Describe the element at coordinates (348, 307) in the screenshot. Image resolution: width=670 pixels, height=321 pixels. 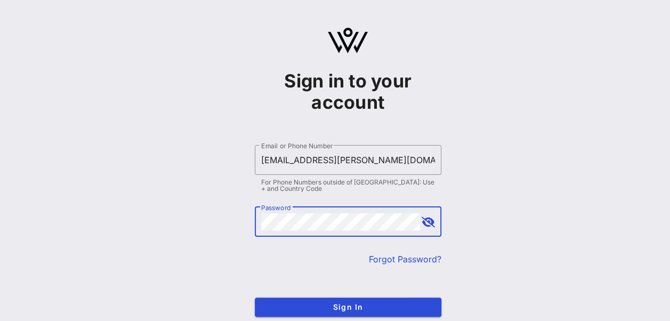
I see `button: Sign In` at that location.